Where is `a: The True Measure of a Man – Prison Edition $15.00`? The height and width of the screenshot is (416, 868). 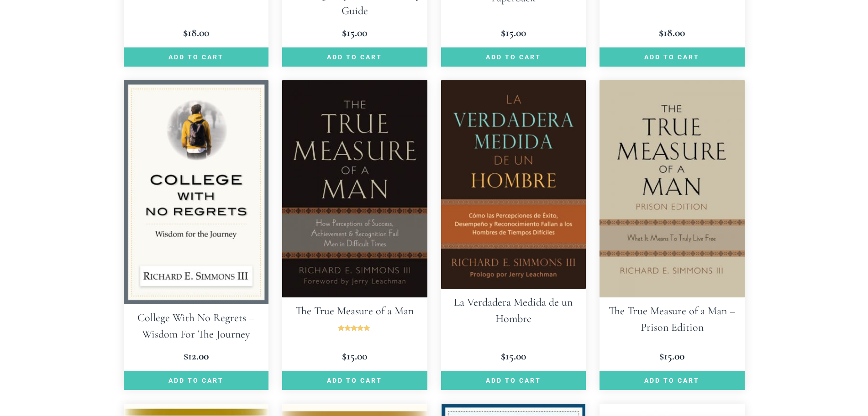
a: The True Measure of a Man – Prison Edition $15.00 is located at coordinates (672, 222).